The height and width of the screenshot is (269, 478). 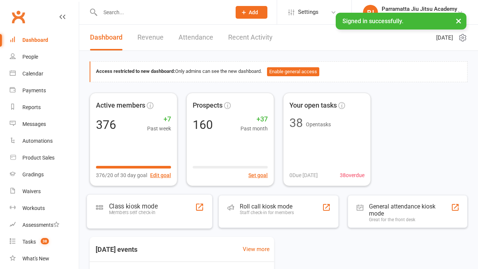 What do you see at coordinates (44, 242) in the screenshot?
I see `a: Tasks 38` at bounding box center [44, 242].